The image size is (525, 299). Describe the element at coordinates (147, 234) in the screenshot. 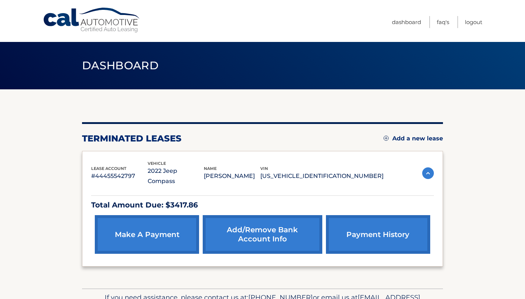

I see `a: make a payment` at that location.